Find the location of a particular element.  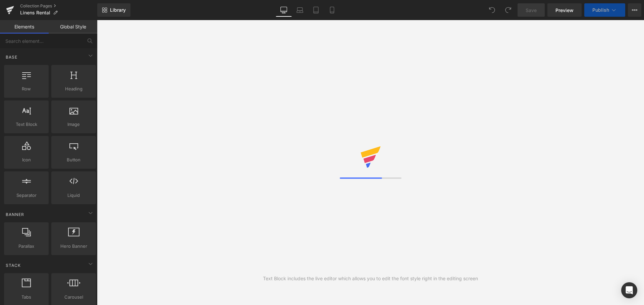

a: Global Style is located at coordinates (73, 27).